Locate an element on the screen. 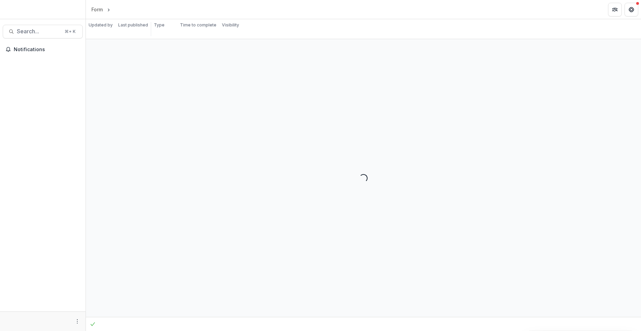 The width and height of the screenshot is (641, 331). nav: breadcrumb is located at coordinates (115, 9).